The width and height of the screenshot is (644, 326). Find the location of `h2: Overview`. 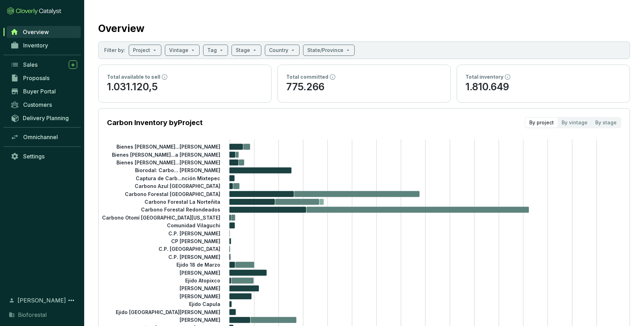

h2: Overview is located at coordinates (122, 29).